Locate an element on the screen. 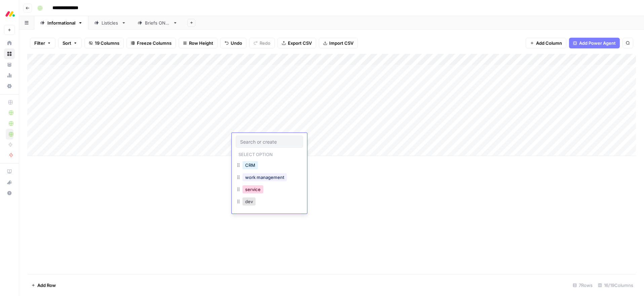 This screenshot has width=644, height=296. span: Filter is located at coordinates (40, 43).